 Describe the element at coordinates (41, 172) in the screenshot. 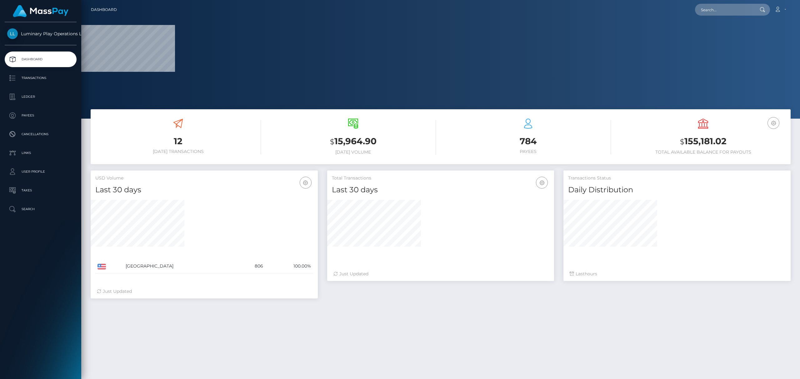

I see `a: User Profile` at that location.